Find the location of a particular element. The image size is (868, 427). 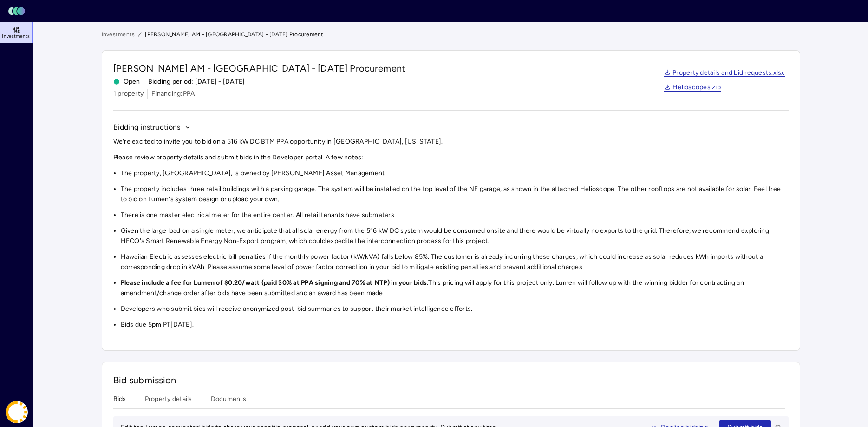

li: This pricing will apply for this project only. Lumen will follow up with the winning bidder for c... is located at coordinates (455, 288).